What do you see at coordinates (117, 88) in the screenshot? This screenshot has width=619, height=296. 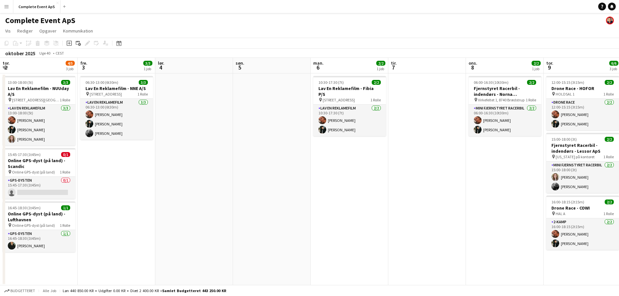 I see `h3: Lav En Reklamefilm - NNE A/S` at bounding box center [117, 88].